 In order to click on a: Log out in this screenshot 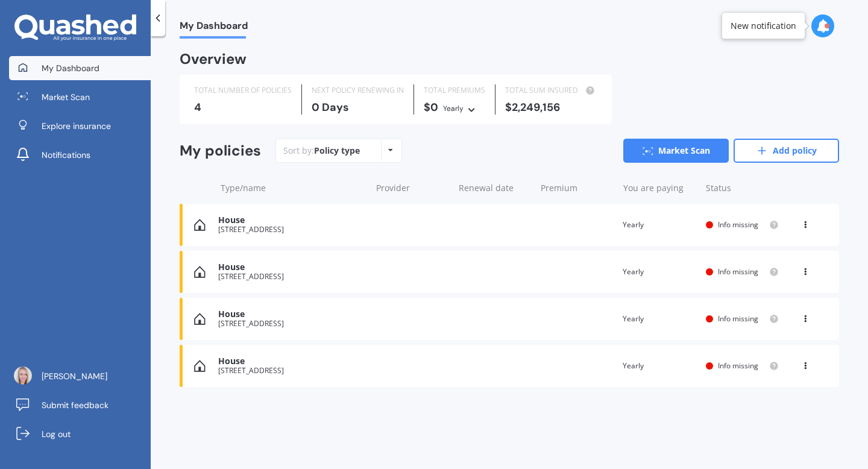, I will do `click(80, 434)`.